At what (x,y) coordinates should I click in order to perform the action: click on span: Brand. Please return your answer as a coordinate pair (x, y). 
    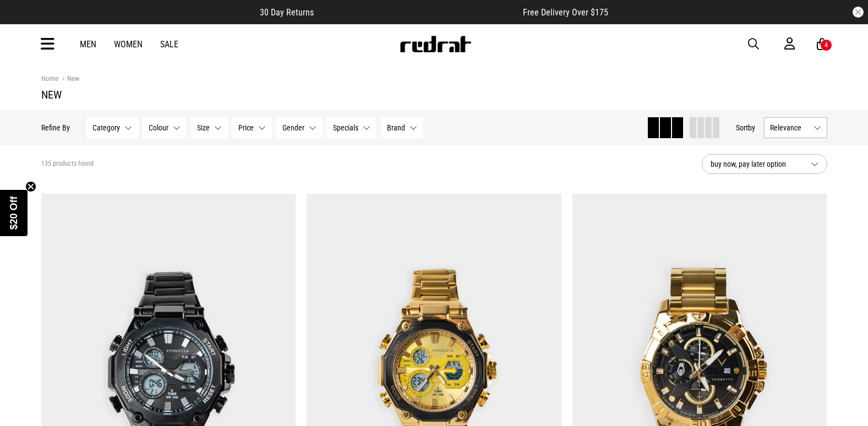
    Looking at the image, I should click on (396, 127).